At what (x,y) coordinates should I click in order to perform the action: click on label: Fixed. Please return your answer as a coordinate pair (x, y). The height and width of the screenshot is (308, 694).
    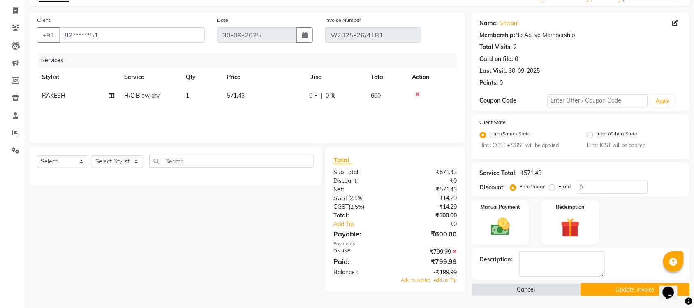
    Looking at the image, I should click on (565, 186).